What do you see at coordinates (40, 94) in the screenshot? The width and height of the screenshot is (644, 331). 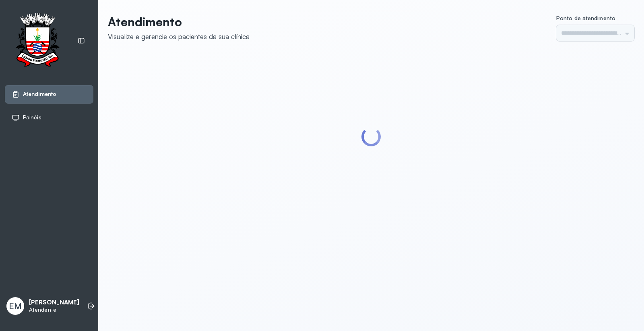 I see `span: Atendimento` at bounding box center [40, 94].